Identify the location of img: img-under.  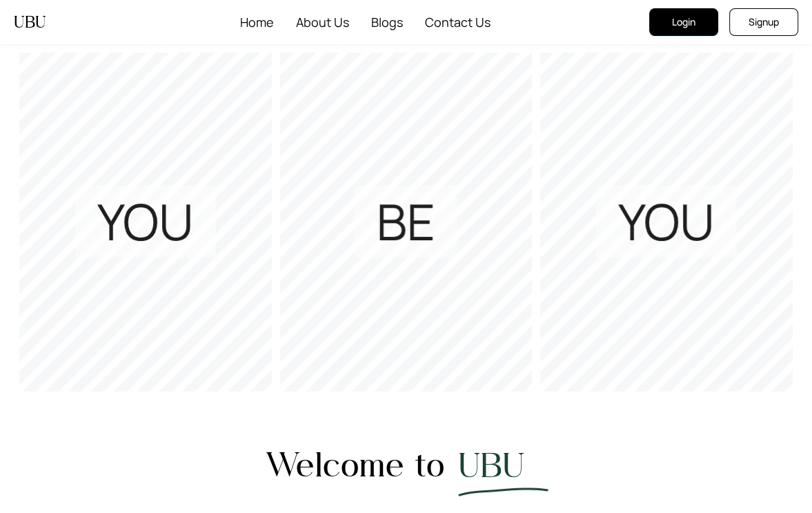
(503, 491).